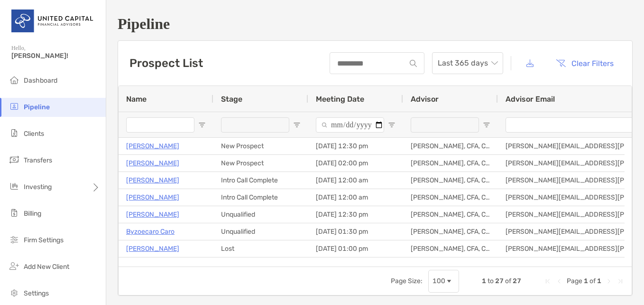  I want to click on p: Byzoecaro Caro, so click(150, 231).